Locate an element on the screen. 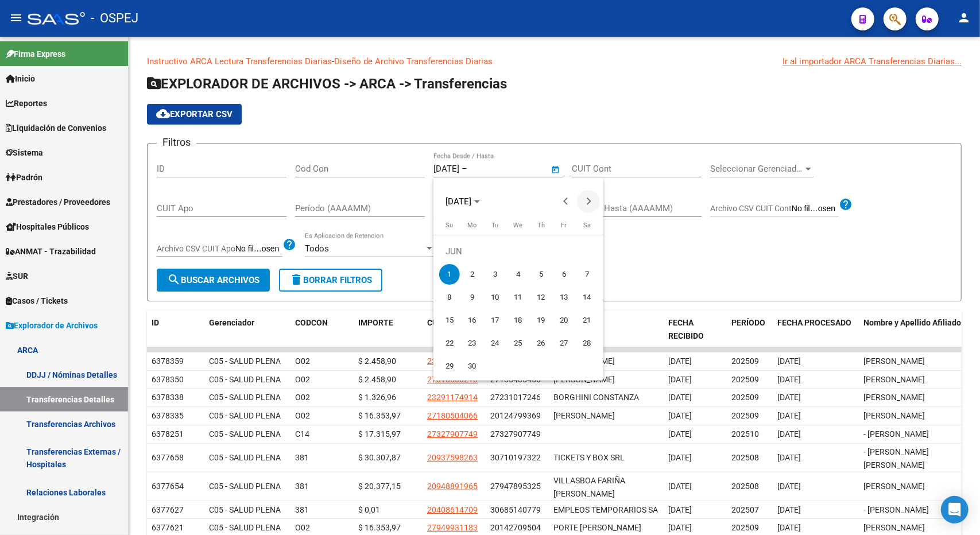 The image size is (980, 535). span: 27 is located at coordinates (564, 343).